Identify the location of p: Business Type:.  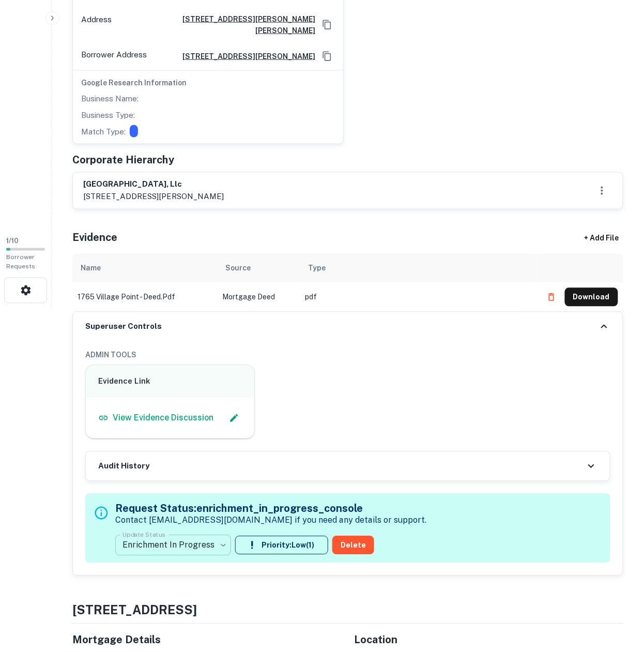
(108, 115).